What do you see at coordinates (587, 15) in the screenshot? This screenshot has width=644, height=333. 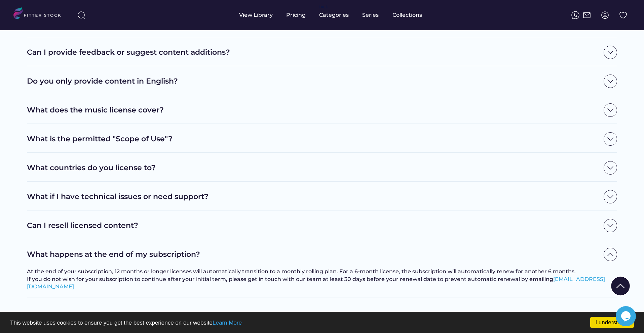 I see `img: Frame%2051.svg` at bounding box center [587, 15].